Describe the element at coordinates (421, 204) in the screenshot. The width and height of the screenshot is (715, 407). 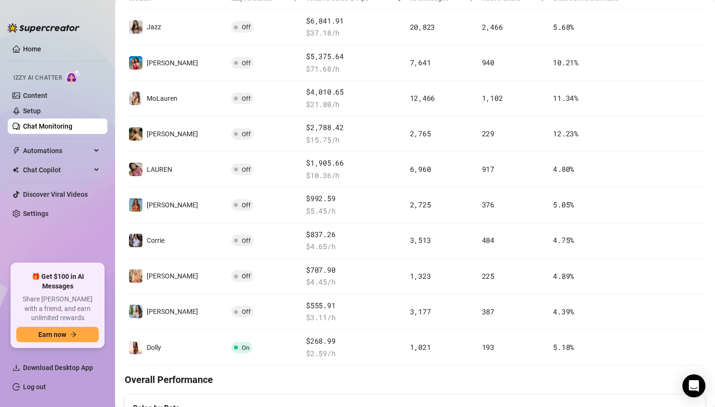
I see `span: 2,725` at that location.